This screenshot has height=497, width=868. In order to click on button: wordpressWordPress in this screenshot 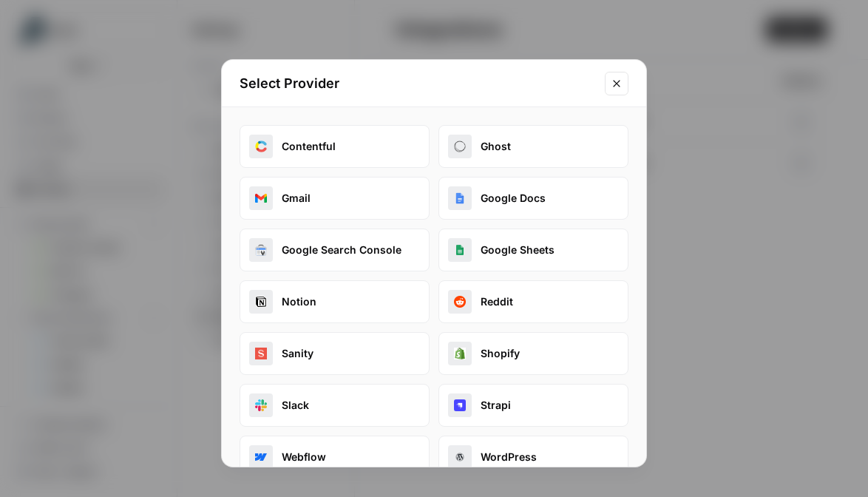, I will do `click(533, 457)`.